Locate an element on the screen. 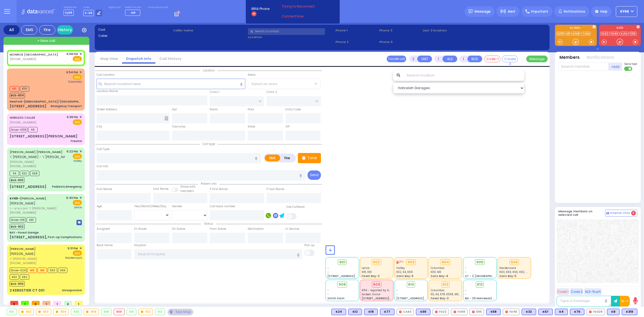 The height and width of the screenshot is (317, 644). span: K81, K18 is located at coordinates (367, 272).